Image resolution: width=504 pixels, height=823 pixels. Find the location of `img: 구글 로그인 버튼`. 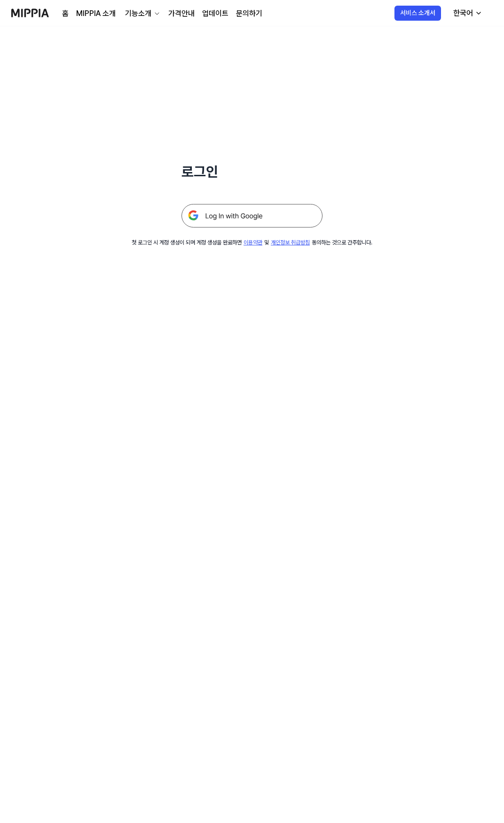

img: 구글 로그인 버튼 is located at coordinates (252, 216).